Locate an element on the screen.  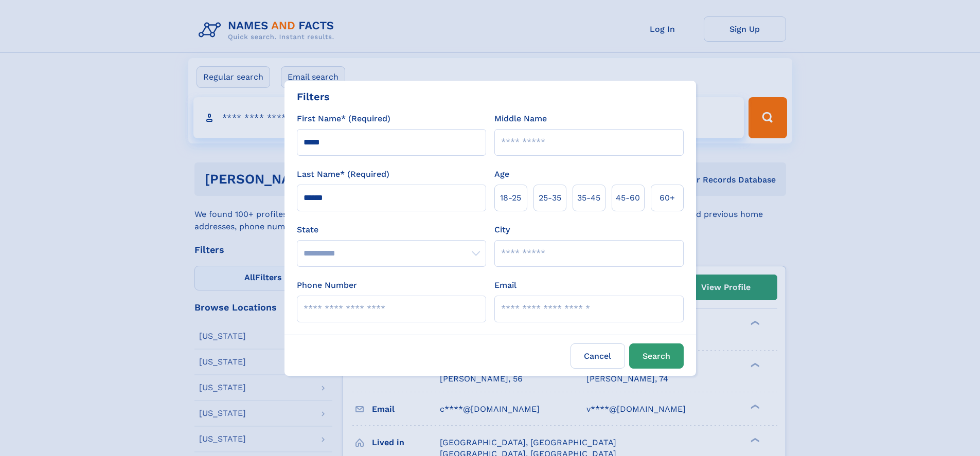
button: Search is located at coordinates (657, 356).